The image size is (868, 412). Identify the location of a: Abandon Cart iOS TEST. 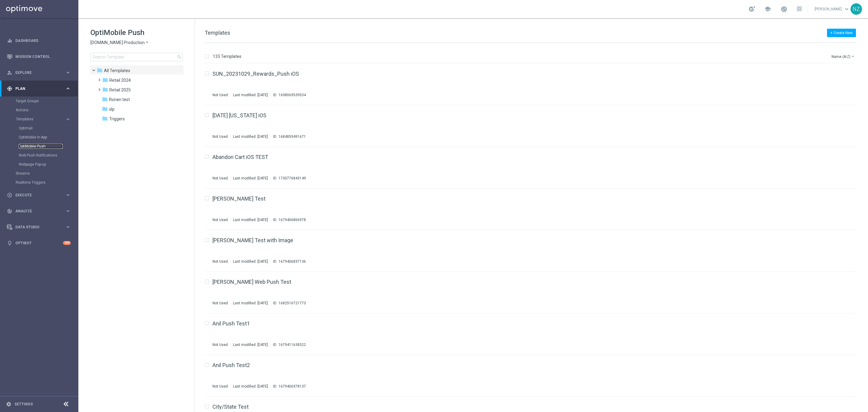
(240, 157).